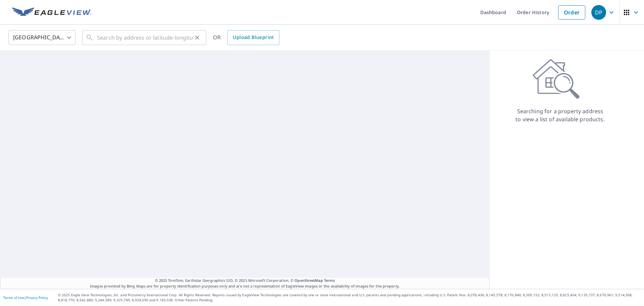 The width and height of the screenshot is (644, 306). Describe the element at coordinates (37, 298) in the screenshot. I see `a: Privacy Policy` at that location.